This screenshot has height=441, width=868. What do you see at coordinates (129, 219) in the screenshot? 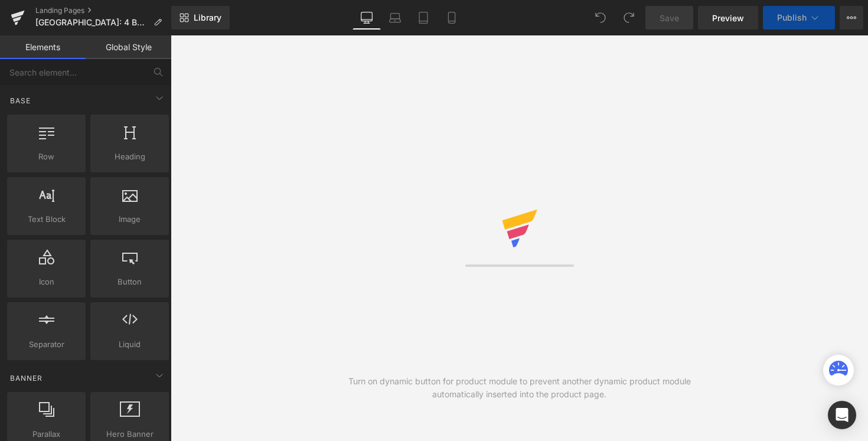
I see `span: Image` at bounding box center [129, 219].